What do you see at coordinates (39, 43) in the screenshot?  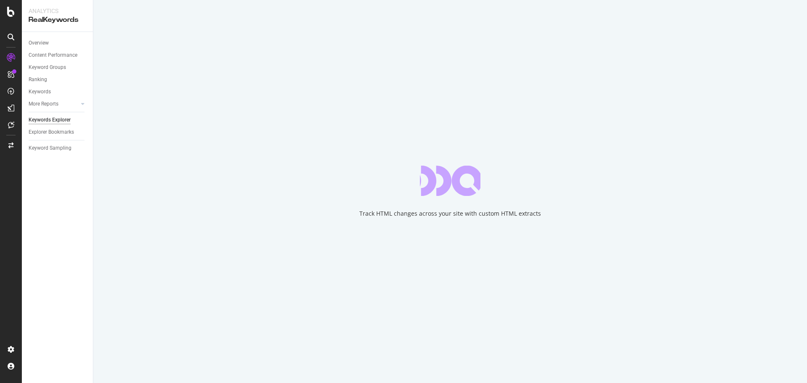 I see `div: Overview` at bounding box center [39, 43].